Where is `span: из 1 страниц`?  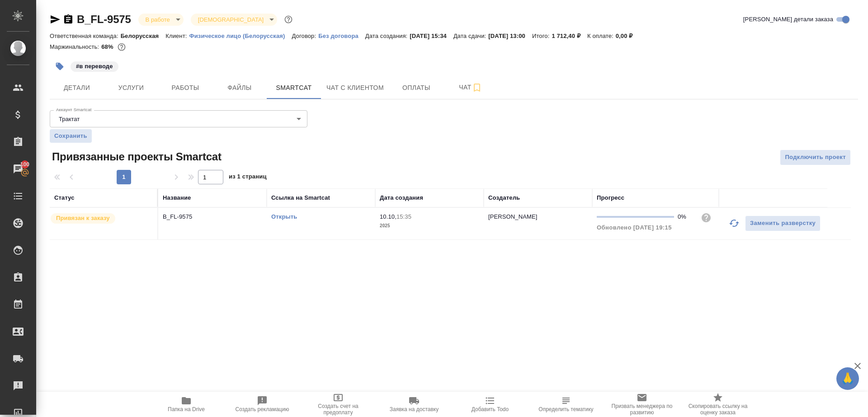 span: из 1 страниц is located at coordinates (247, 178).